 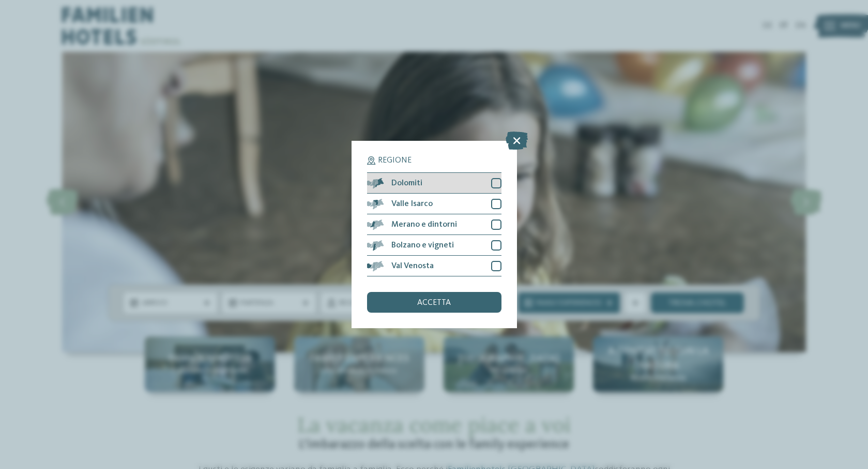 I want to click on span: Merano e dintorni, so click(x=424, y=224).